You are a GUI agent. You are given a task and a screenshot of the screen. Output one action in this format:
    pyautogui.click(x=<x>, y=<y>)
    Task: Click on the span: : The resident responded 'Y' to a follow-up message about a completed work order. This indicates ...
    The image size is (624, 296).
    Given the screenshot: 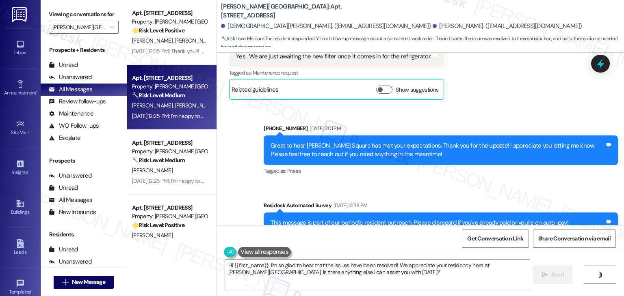 What is the action you would take?
    pyautogui.click(x=422, y=43)
    